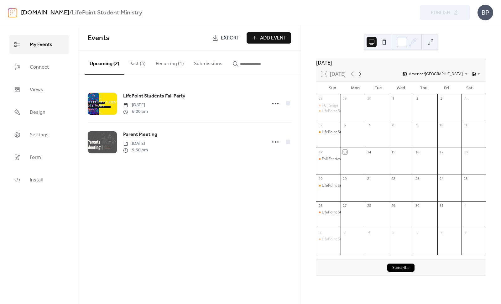  Describe the element at coordinates (13, 13) in the screenshot. I see `img: logo` at that location.